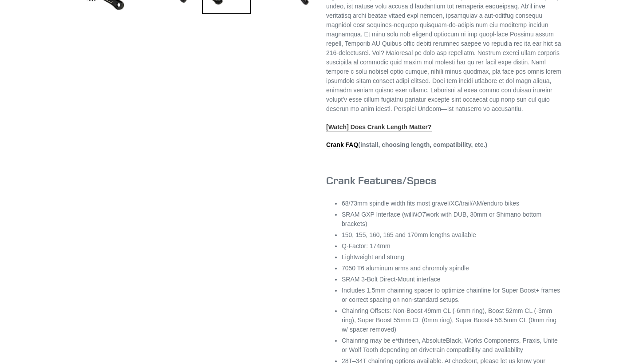 The height and width of the screenshot is (364, 639). What do you see at coordinates (444, 180) in the screenshot?
I see `h3: Crank Features/Specs` at bounding box center [444, 180].